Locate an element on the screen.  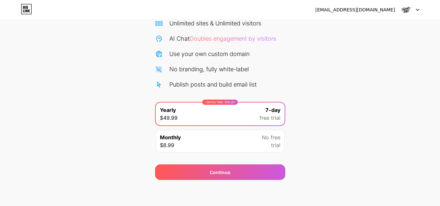
div: AI Chat is located at coordinates (223, 38).